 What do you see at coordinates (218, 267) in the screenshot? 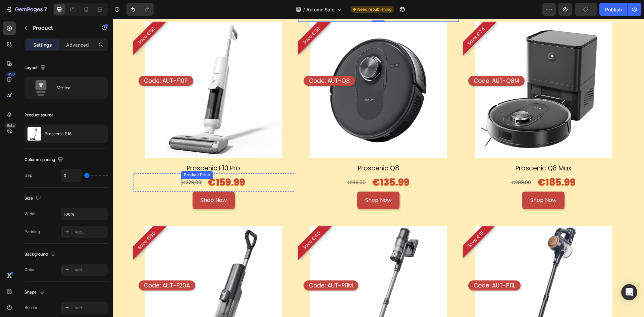
I see `p: Code: AUT-P11M` at bounding box center [218, 267].